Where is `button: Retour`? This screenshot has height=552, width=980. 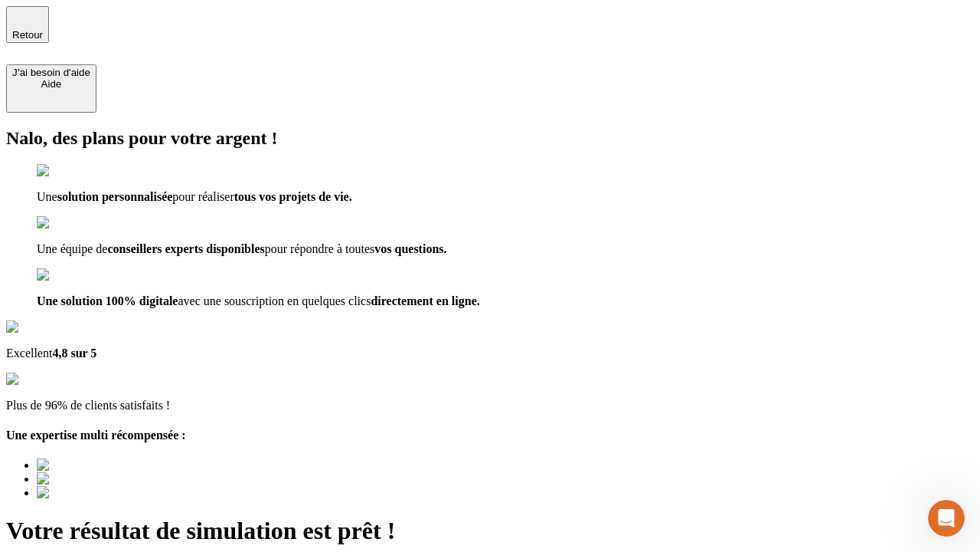 button: Retour is located at coordinates (28, 25).